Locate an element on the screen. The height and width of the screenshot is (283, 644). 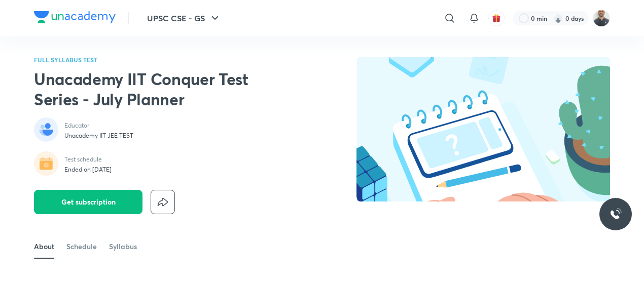
img: Company Logo is located at coordinates (75, 18).